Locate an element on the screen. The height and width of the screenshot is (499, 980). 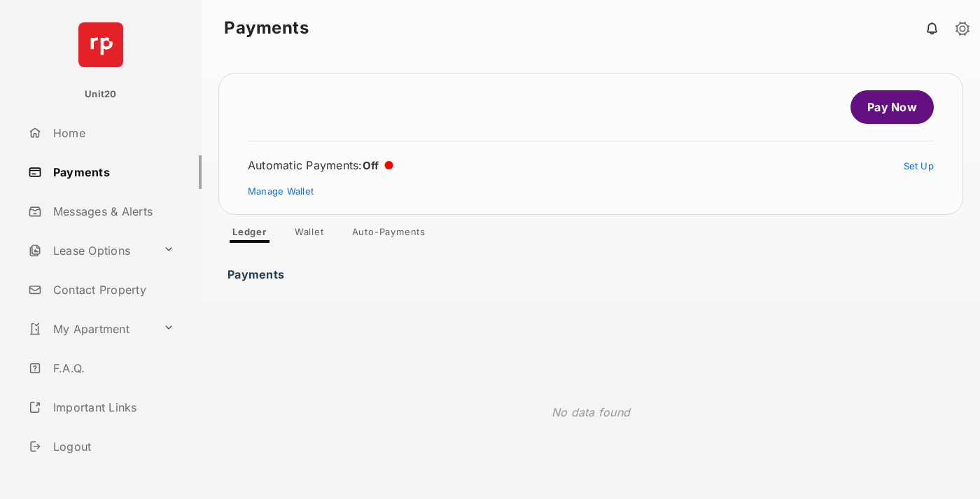
a: Payments is located at coordinates (112, 172).